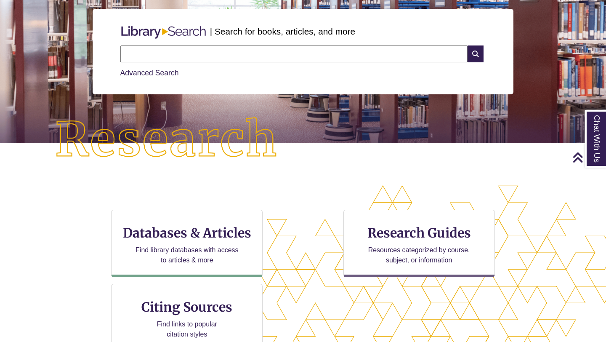 Image resolution: width=606 pixels, height=342 pixels. Describe the element at coordinates (167, 140) in the screenshot. I see `img: Research` at that location.